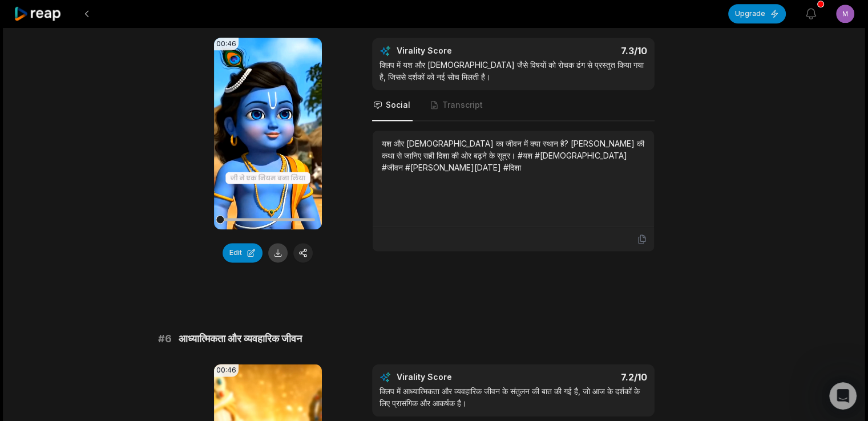 The height and width of the screenshot is (421, 868). What do you see at coordinates (397, 105) in the screenshot?
I see `span: Social` at bounding box center [397, 105].